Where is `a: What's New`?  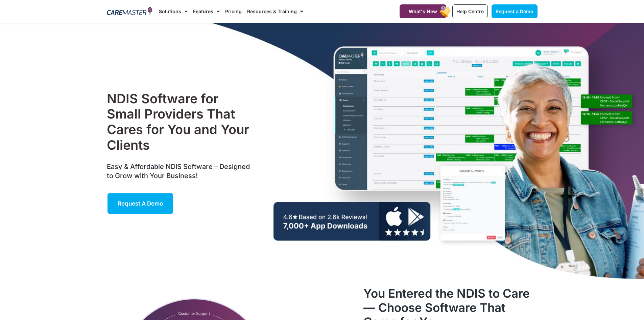
a: What's New is located at coordinates (423, 11).